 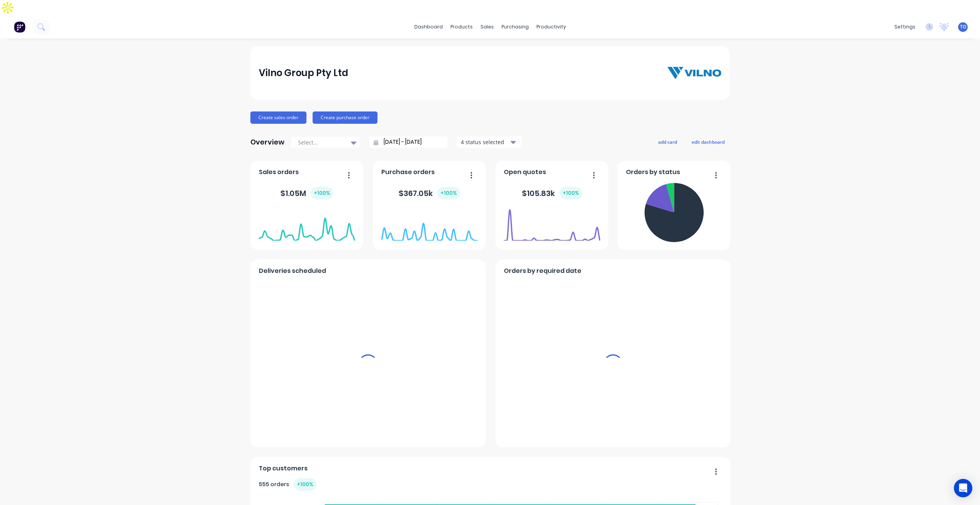 What do you see at coordinates (667, 141) in the screenshot?
I see `button: add card` at bounding box center [667, 141].